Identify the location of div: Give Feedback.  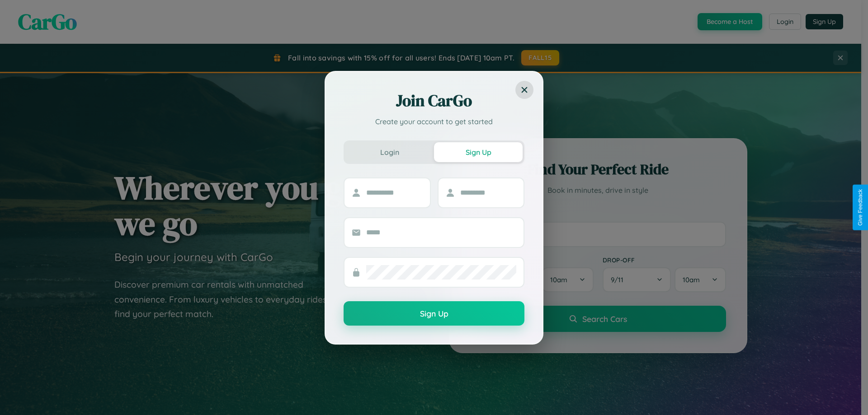
(860, 207).